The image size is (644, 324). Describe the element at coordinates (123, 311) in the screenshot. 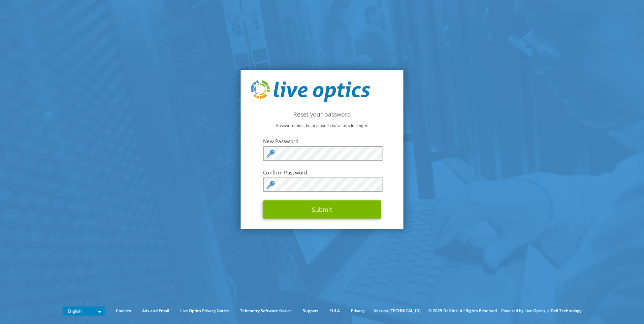

I see `a: Cookies` at that location.